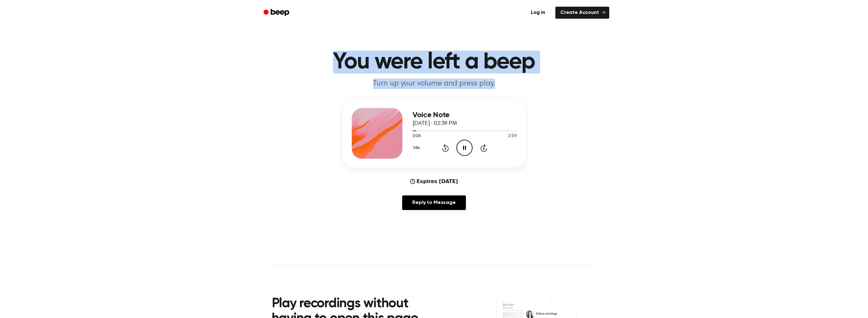 The image size is (868, 318). What do you see at coordinates (434, 84) in the screenshot?
I see `p: Turn up your volume and press play.` at bounding box center [434, 84].